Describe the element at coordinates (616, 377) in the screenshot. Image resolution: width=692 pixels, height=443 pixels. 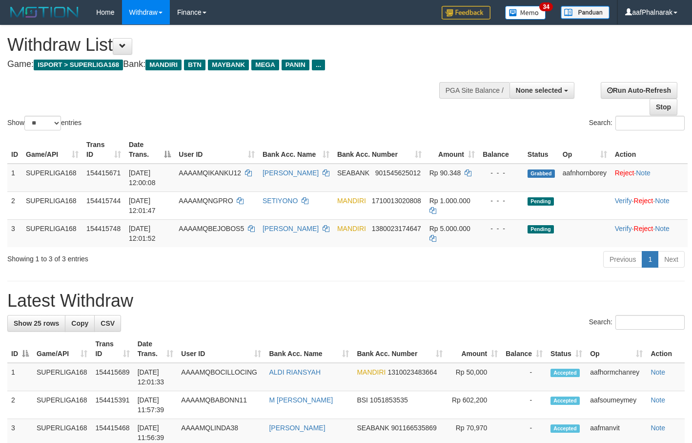
I see `td: aafhormchanrey` at that location.